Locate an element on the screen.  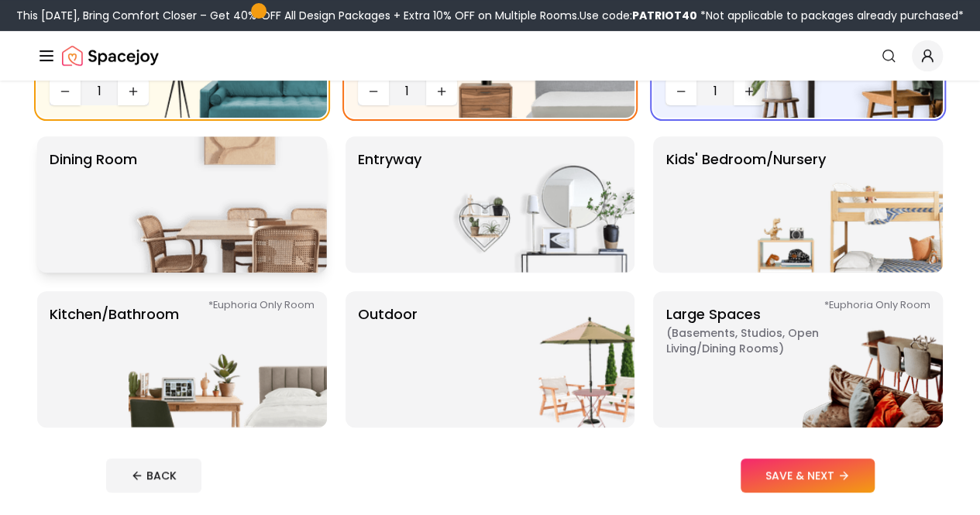
span: Use code: is located at coordinates (639, 16).